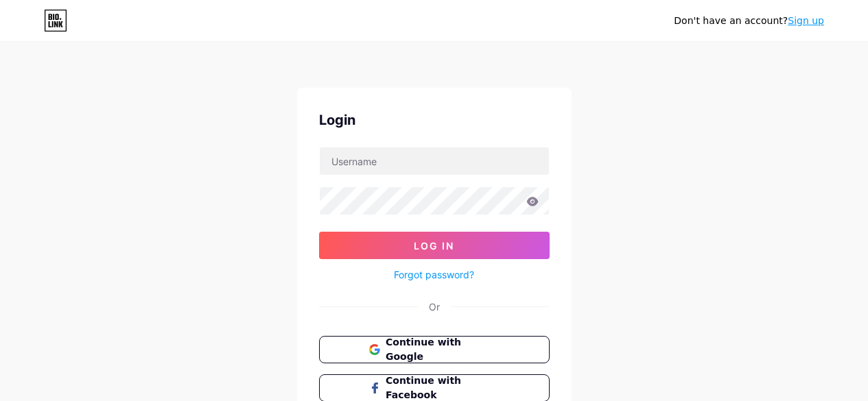  What do you see at coordinates (434, 161) in the screenshot?
I see `input: Username` at bounding box center [434, 161].